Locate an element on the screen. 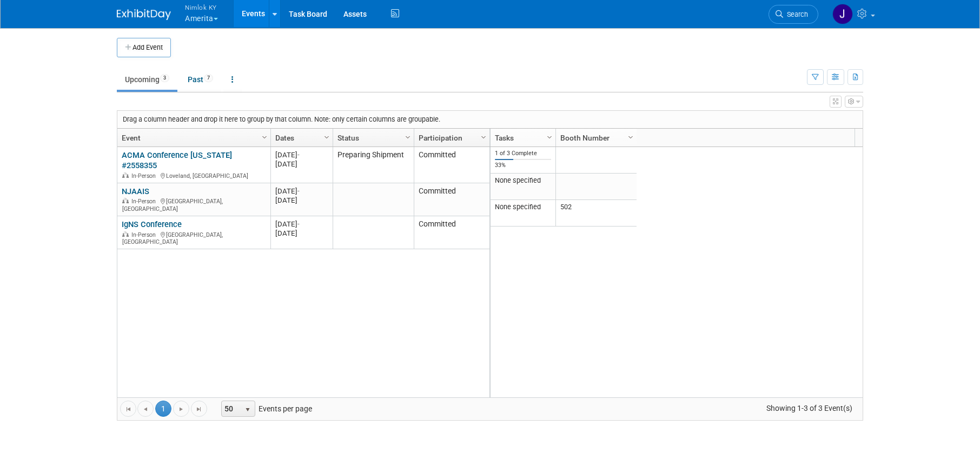 The height and width of the screenshot is (466, 980). span: Go to the next page is located at coordinates (181, 409).